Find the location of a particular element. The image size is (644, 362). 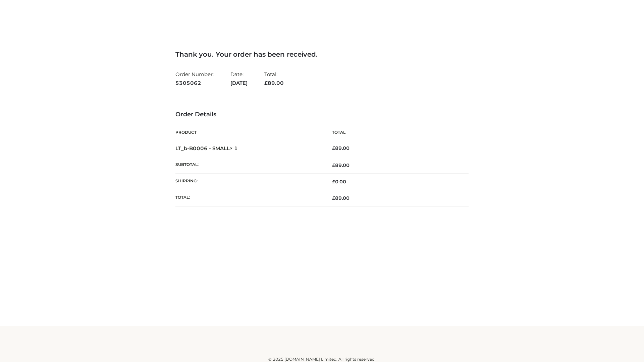

li: Order Number: is located at coordinates (195, 78).